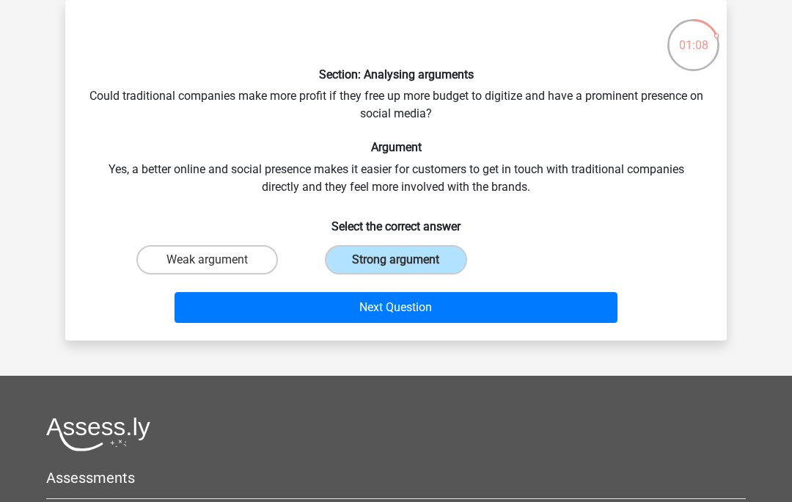  What do you see at coordinates (396, 147) in the screenshot?
I see `h6: Argument` at bounding box center [396, 147].